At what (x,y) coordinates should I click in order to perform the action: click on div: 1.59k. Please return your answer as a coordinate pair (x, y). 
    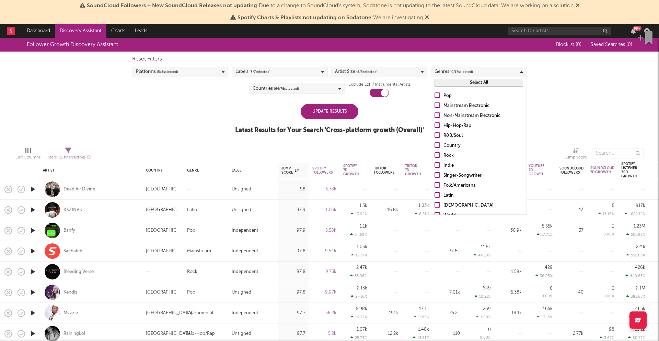
    Looking at the image, I should click on (510, 272).